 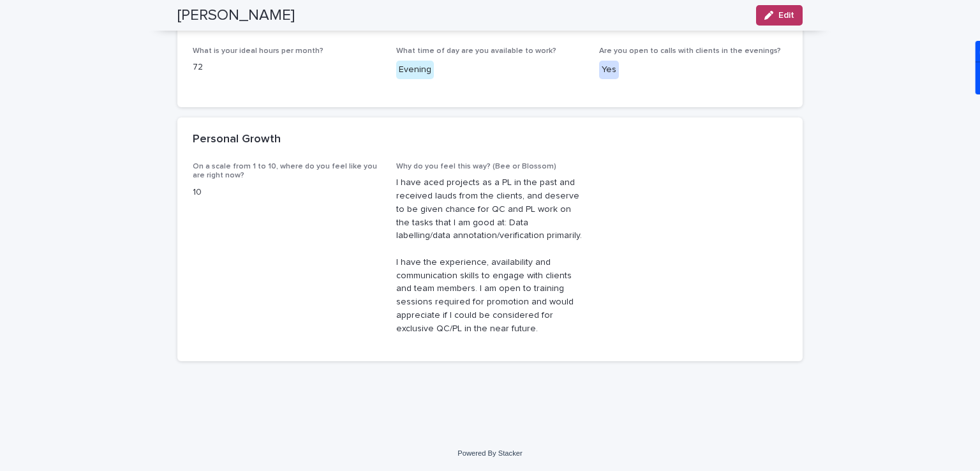 I want to click on span: On a scale from 1 to 10, where do you feel like you are right now?, so click(x=285, y=171).